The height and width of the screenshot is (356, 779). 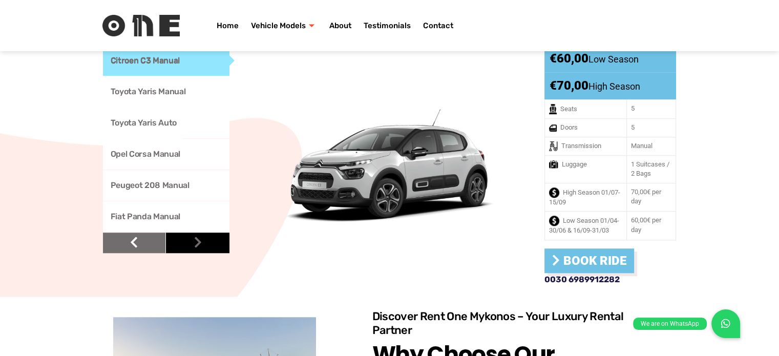 I want to click on a: Citroen C3 Manual, so click(x=167, y=60).